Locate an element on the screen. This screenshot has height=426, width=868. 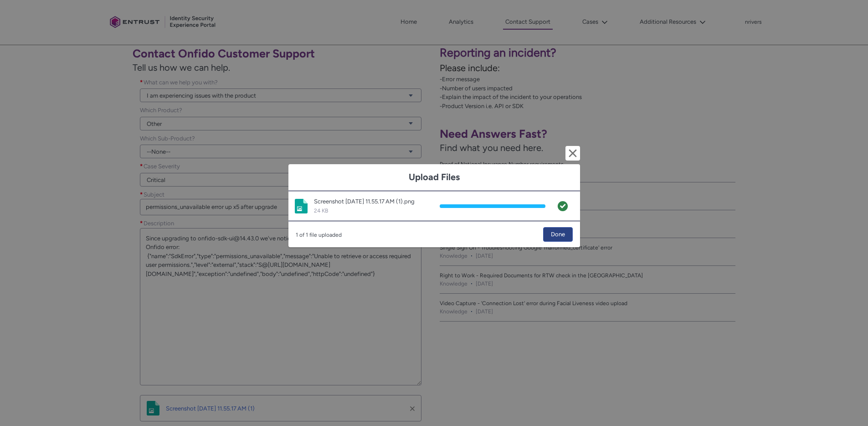
span: 24 is located at coordinates (317, 211).